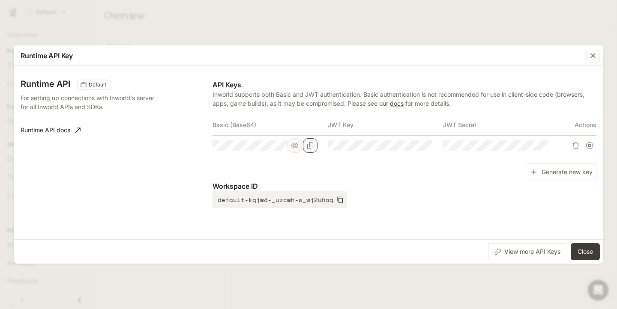 This screenshot has height=309, width=617. What do you see at coordinates (397, 103) in the screenshot?
I see `a: docs` at bounding box center [397, 103].